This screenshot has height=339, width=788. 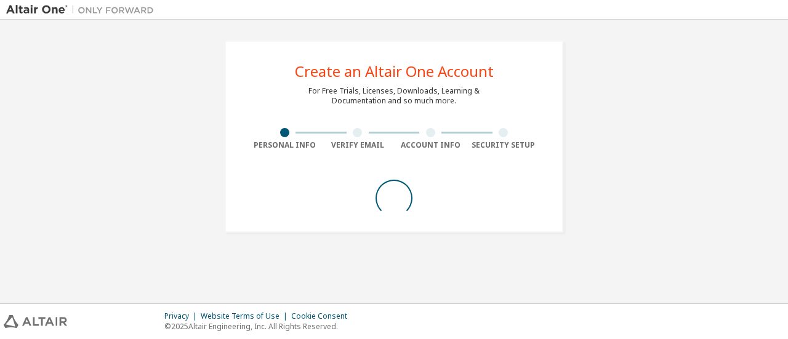 What do you see at coordinates (394, 71) in the screenshot?
I see `div: Create an Altair One Account` at bounding box center [394, 71].